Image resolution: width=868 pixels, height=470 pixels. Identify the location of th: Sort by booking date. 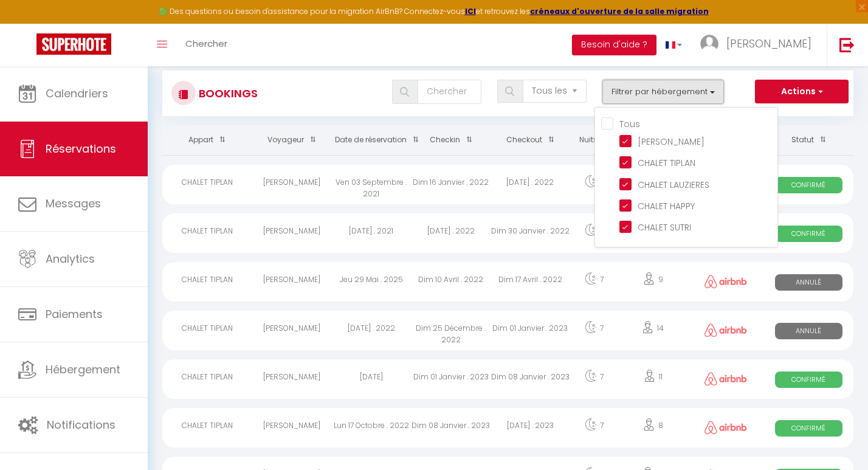
(371, 140).